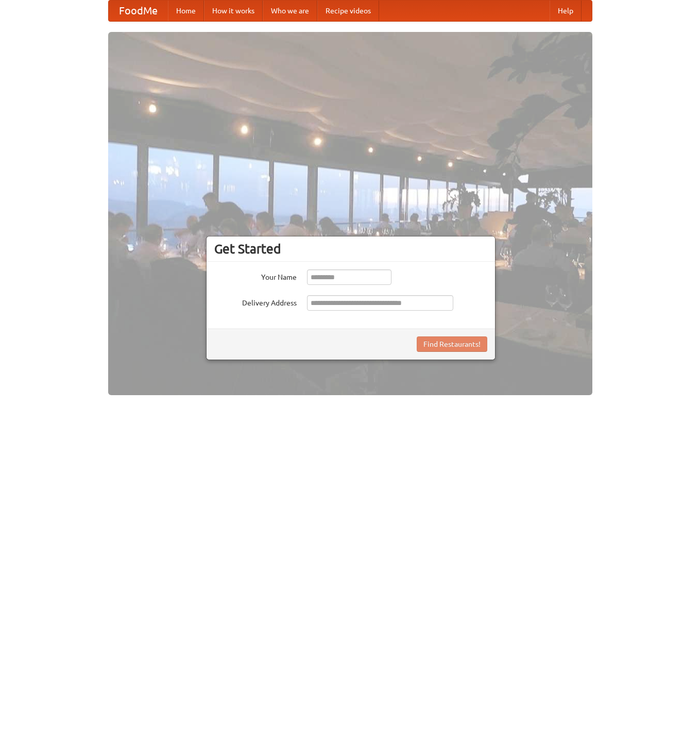 This screenshot has height=729, width=700. I want to click on a: How it works, so click(234, 10).